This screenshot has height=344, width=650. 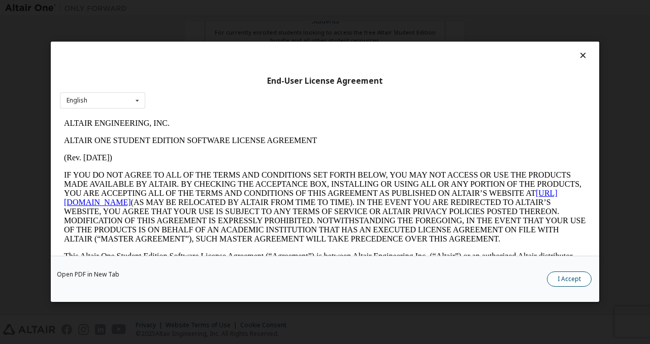 What do you see at coordinates (265, 26) in the screenshot?
I see `p: ALTAIR ONE STUDENT EDITION SOFTWARE LICENSE AGREEMENT` at bounding box center [265, 26].